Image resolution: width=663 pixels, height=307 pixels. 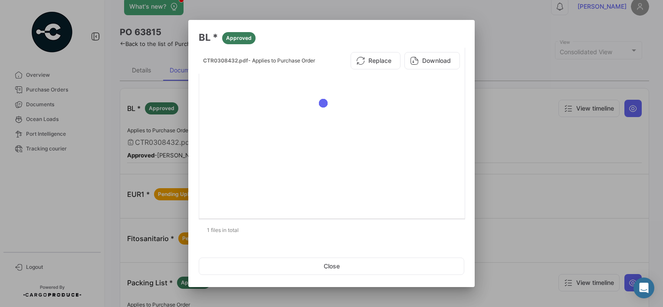 What do you see at coordinates (225, 60) in the screenshot?
I see `span: CTR0308432.pdf` at bounding box center [225, 60].